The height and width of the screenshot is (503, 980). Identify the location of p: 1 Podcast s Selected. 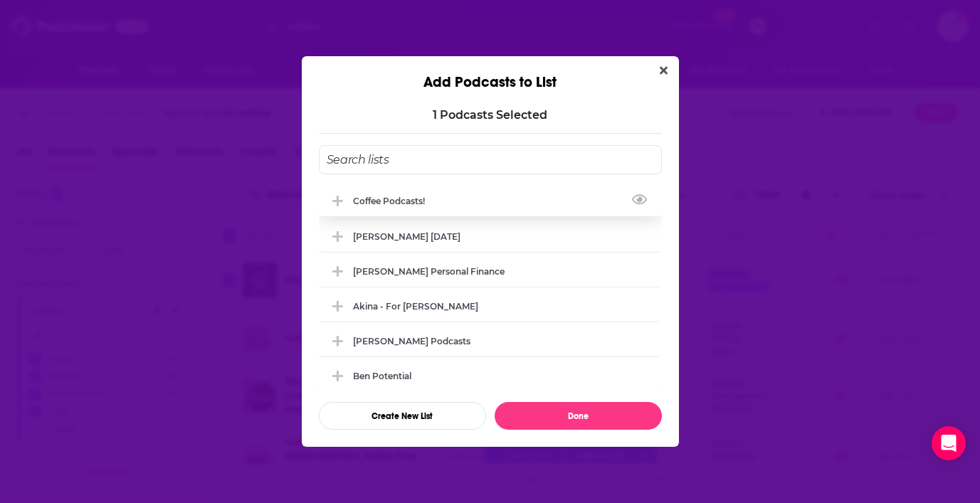
(490, 114).